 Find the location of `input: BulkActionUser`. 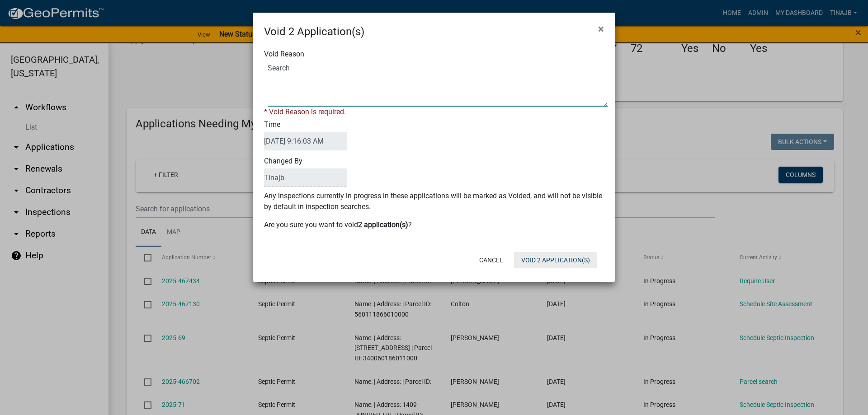

input: BulkActionUser is located at coordinates (305, 177).